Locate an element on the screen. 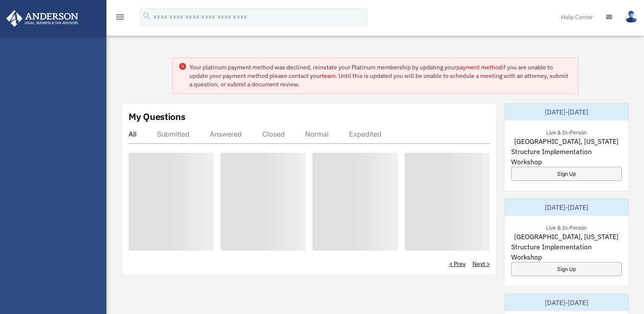  a: menu is located at coordinates (120, 18).